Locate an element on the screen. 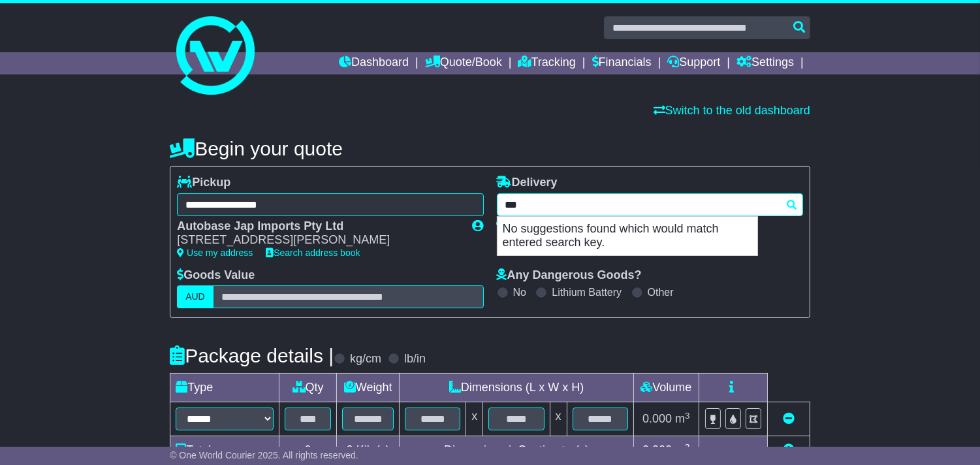  a: Remove this item is located at coordinates (788, 419).